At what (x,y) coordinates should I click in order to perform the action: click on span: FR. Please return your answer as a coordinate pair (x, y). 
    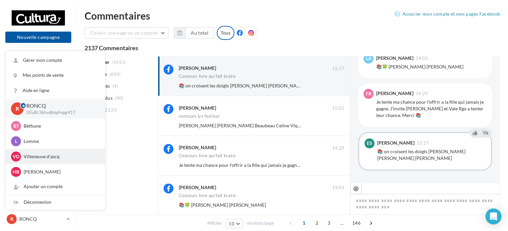
    Looking at the image, I should click on (368, 94).